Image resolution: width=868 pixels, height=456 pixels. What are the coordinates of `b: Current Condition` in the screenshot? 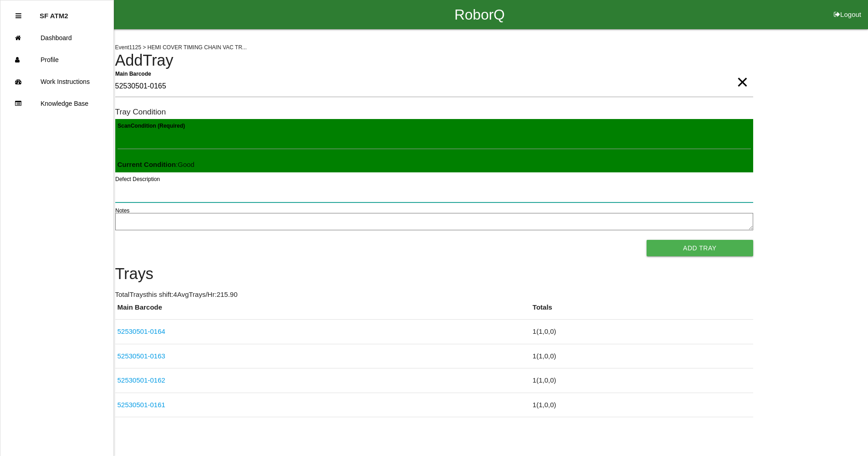 It's located at (146, 164).